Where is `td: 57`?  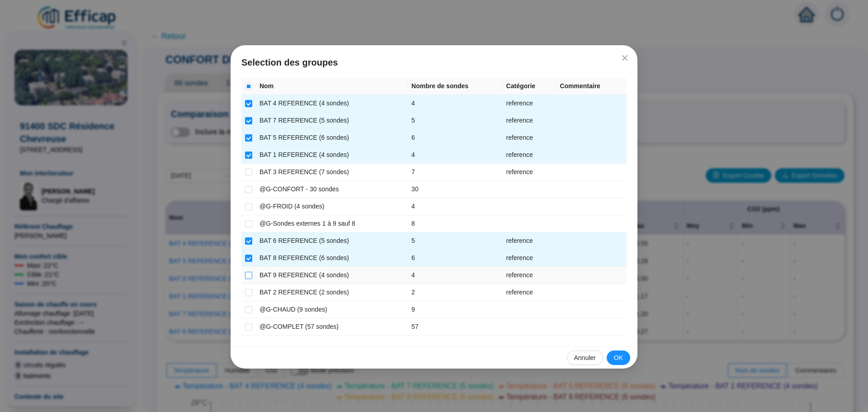 td: 57 is located at coordinates (455, 327).